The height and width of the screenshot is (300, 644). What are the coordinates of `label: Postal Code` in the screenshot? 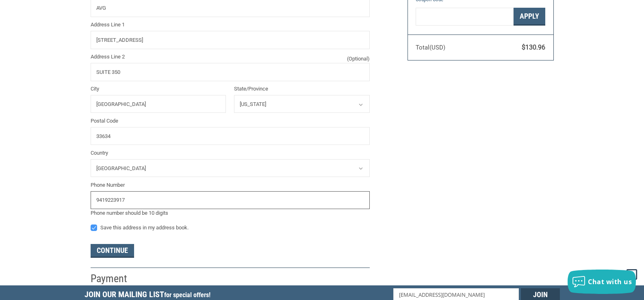 It's located at (230, 121).